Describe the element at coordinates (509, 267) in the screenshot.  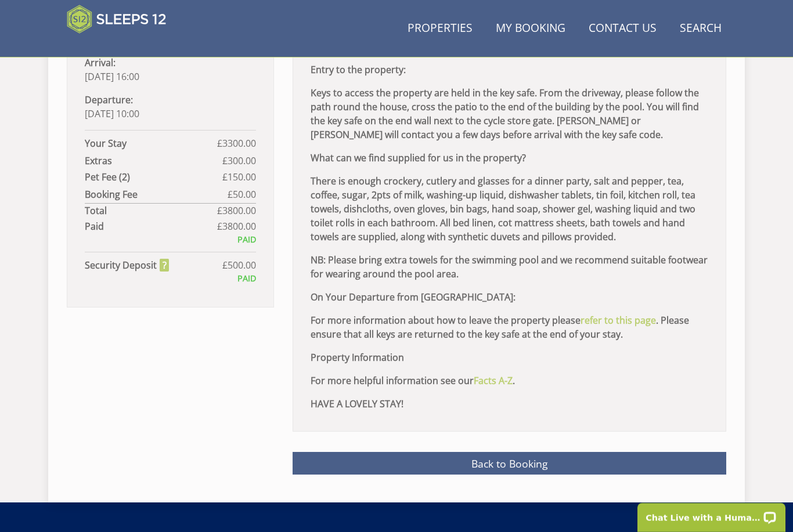
I see `b: NB: Please bring extra towels for the swimming pool and we recommend suitable footwear for wearin...` at that location.